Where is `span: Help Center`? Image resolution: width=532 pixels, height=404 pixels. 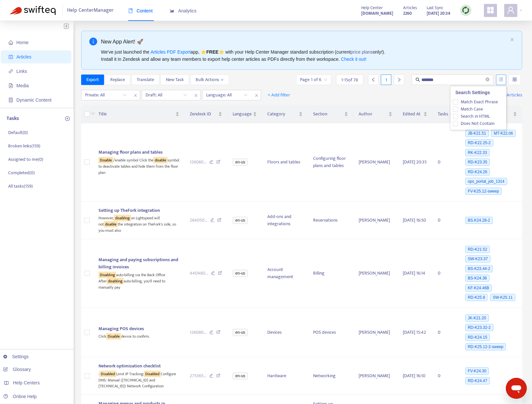 span: Help Center is located at coordinates (372, 8).